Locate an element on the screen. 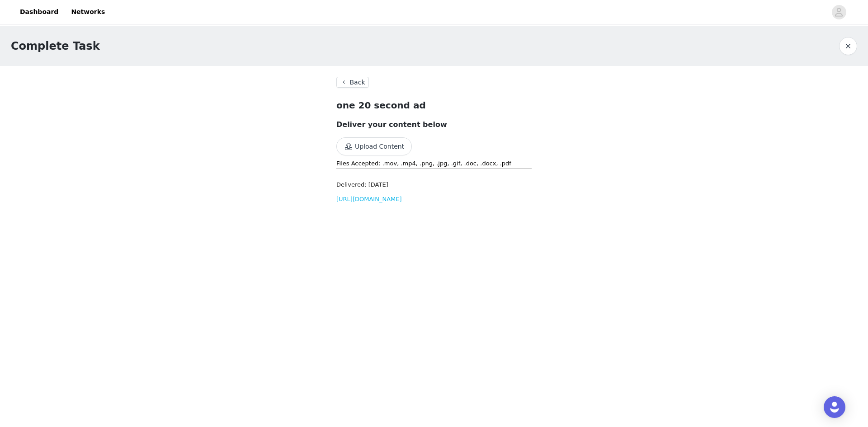 The width and height of the screenshot is (868, 427). button: Back is located at coordinates (353, 82).